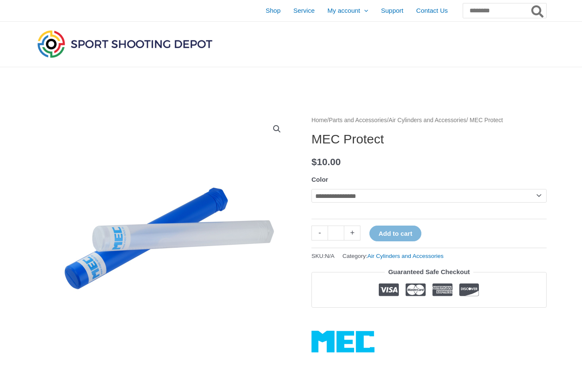  I want to click on button: Search, so click(538, 11).